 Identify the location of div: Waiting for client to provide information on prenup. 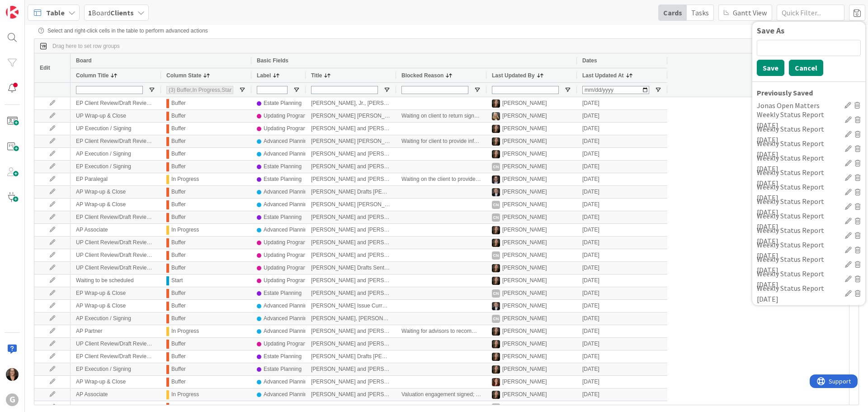
(441, 141).